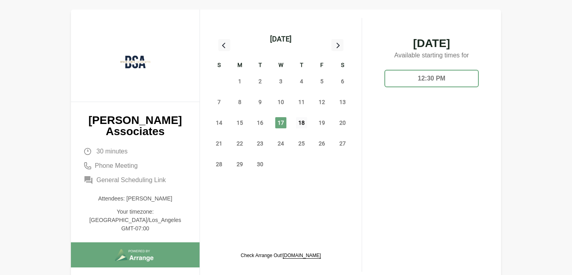 This screenshot has width=572, height=275. I want to click on span: Monday, September 8, 2025, so click(240, 102).